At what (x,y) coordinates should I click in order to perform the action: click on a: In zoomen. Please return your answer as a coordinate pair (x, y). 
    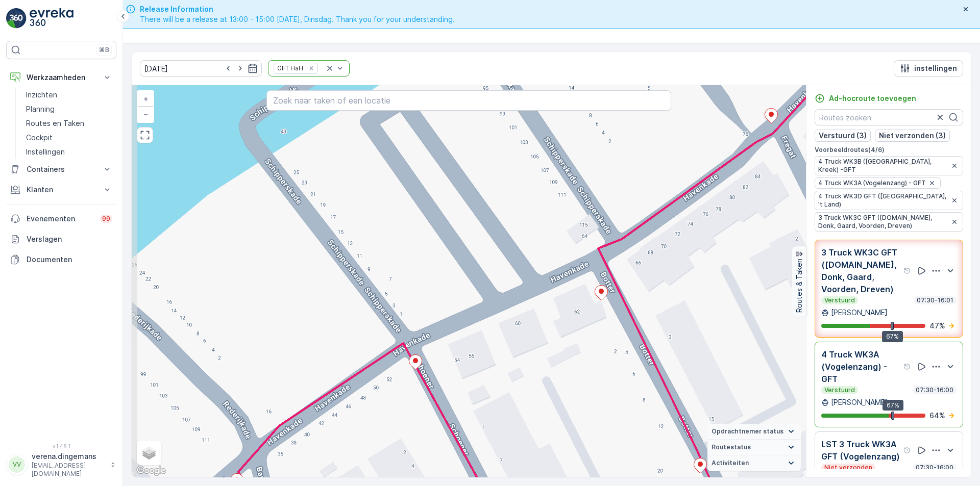
    Looking at the image, I should click on (145, 99).